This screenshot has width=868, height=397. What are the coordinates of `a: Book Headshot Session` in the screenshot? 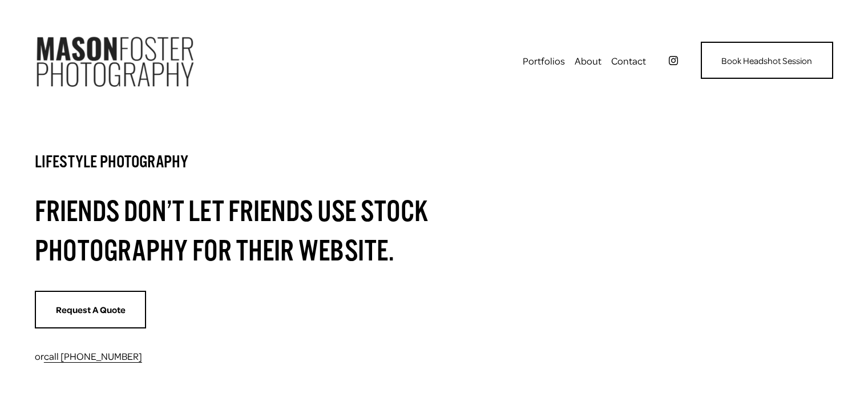 It's located at (767, 61).